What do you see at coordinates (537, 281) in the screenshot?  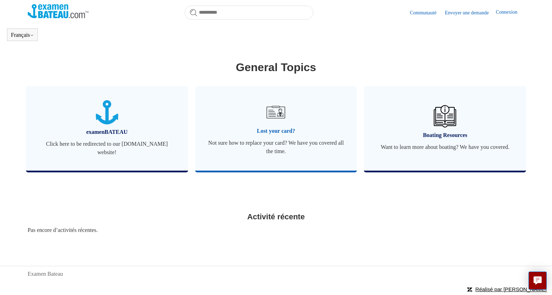 I see `button: Live chat` at bounding box center [537, 281].